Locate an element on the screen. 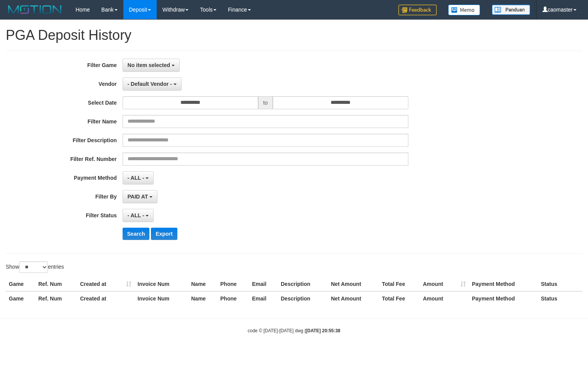  span: to is located at coordinates (266, 103).